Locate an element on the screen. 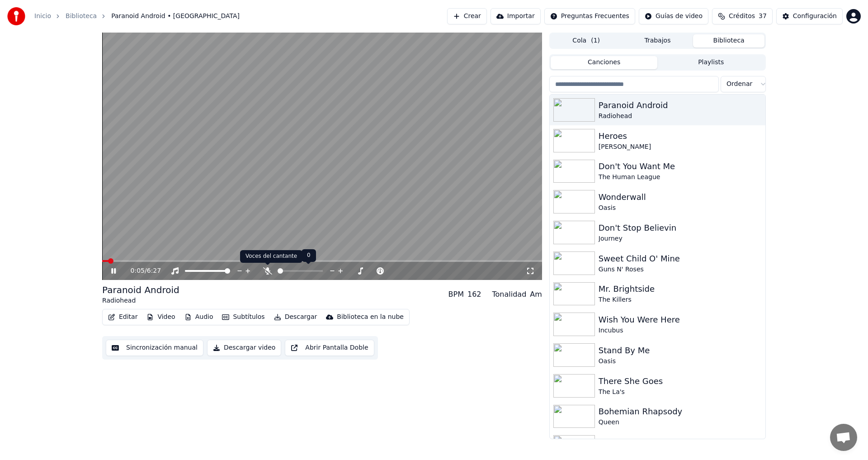 The width and height of the screenshot is (868, 460). div: Heroes is located at coordinates (680, 136).